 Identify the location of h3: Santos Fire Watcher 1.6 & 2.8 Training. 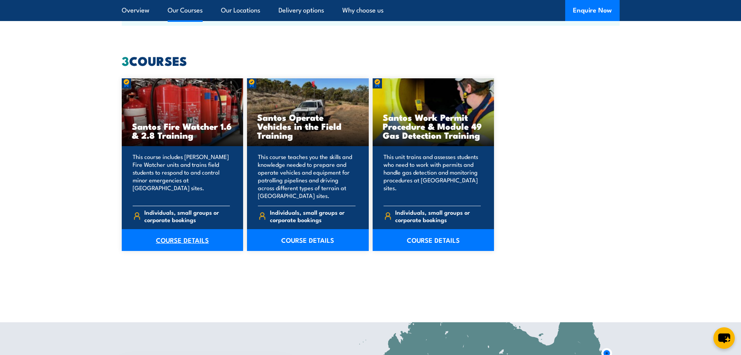
(183, 130).